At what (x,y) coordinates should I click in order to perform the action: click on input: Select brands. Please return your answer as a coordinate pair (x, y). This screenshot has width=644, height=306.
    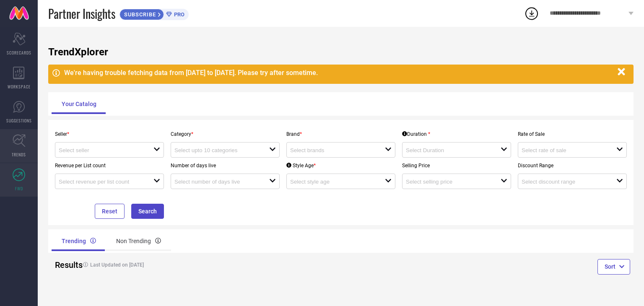
    Looking at the image, I should click on (332, 150).